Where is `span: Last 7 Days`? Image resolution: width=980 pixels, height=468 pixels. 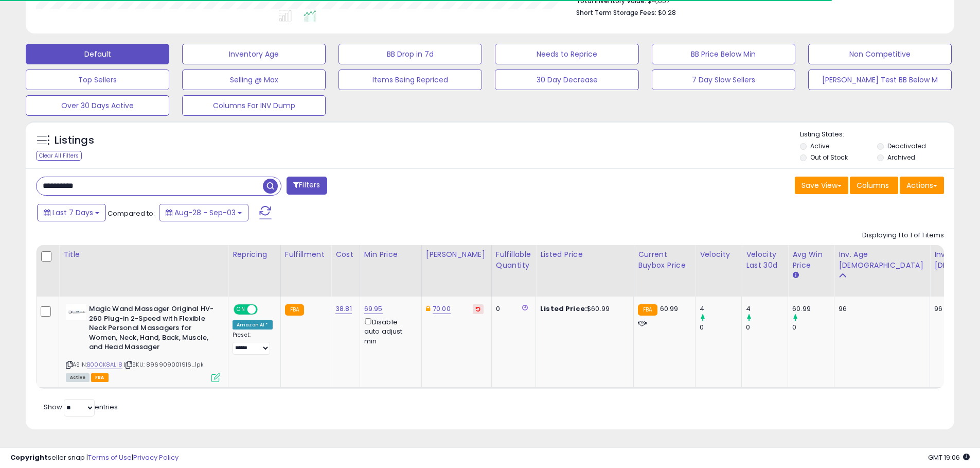 span: Last 7 Days is located at coordinates (72, 213).